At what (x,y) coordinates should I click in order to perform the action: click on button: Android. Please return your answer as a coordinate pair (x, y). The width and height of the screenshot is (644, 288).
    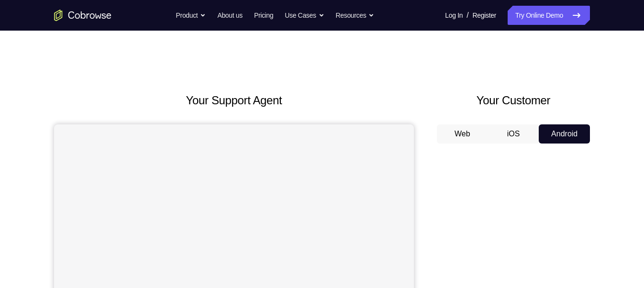
    Looking at the image, I should click on (564, 134).